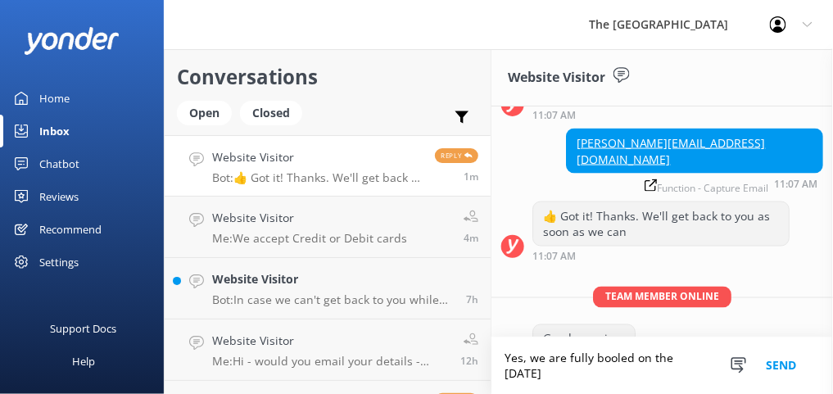  I want to click on span: 03:13am 20-Aug-2025 (UTC +12:00) Pacific/Auckland, so click(472, 299).